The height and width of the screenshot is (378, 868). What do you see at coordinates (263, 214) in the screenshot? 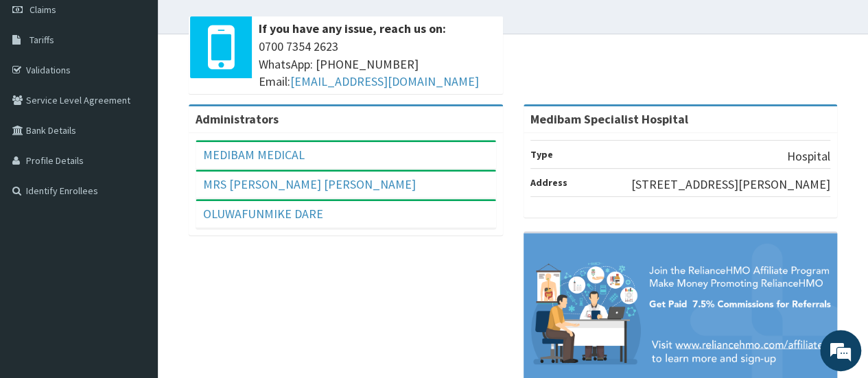
I see `a: OLUWAFUNMIKE DARE` at bounding box center [263, 214].